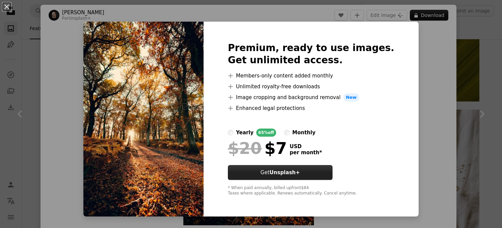  I want to click on li: Enhanced legal protections, so click(311, 108).